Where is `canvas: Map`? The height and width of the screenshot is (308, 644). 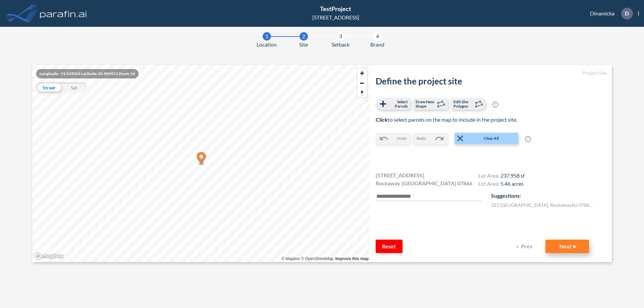 canvas: Map is located at coordinates (201, 164).